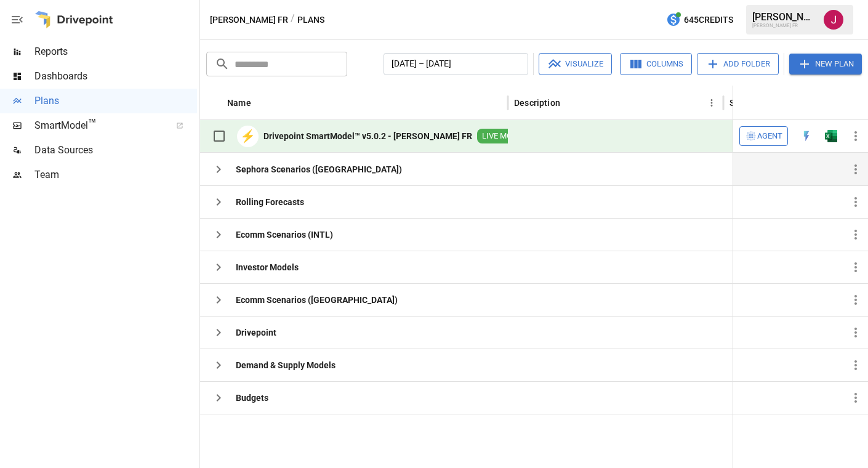 The image size is (868, 468). I want to click on div: Description, so click(537, 103).